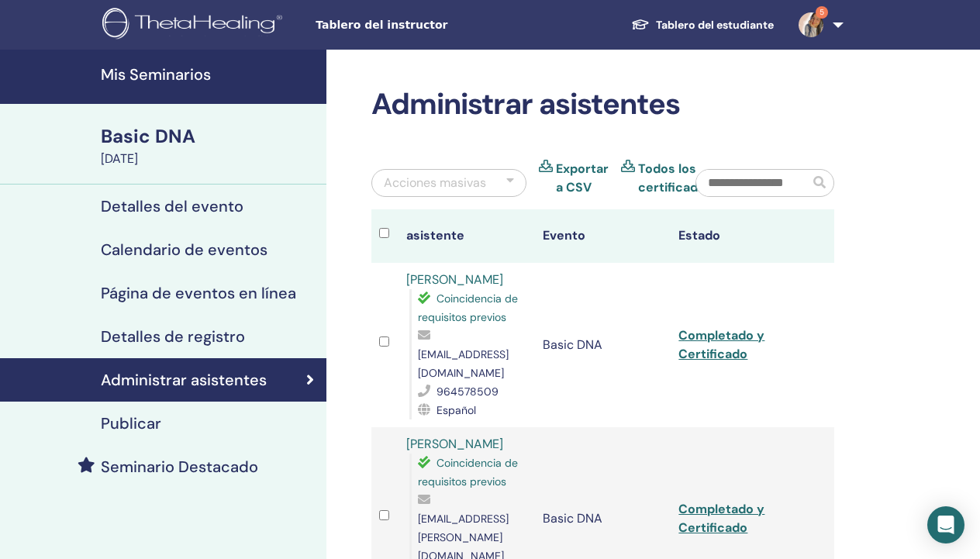 Image resolution: width=980 pixels, height=559 pixels. What do you see at coordinates (466, 236) in the screenshot?
I see `th: asistente` at bounding box center [466, 236].